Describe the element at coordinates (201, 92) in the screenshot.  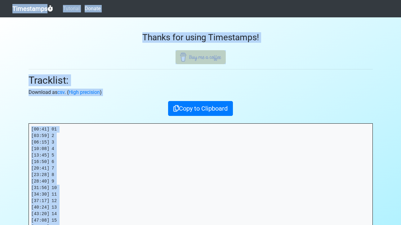
I see `p: Download as . ( )` at that location.